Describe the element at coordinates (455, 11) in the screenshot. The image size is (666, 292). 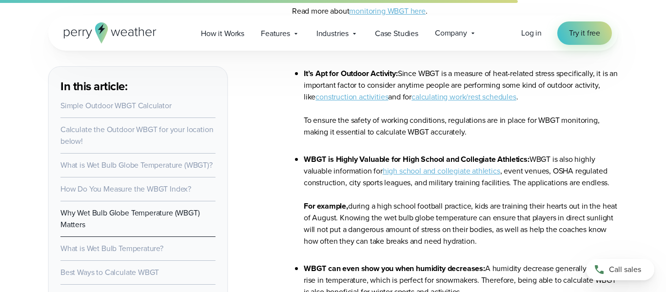
I see `p: Read more about .` at that location.